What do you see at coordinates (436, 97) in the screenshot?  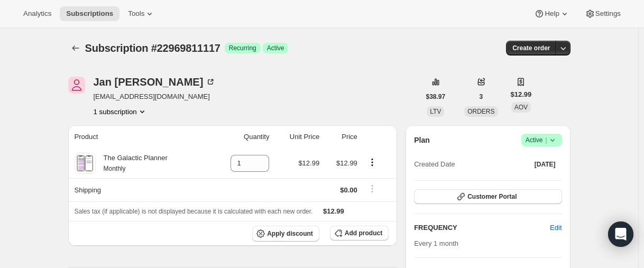 I see `button: $38.97` at bounding box center [436, 97].